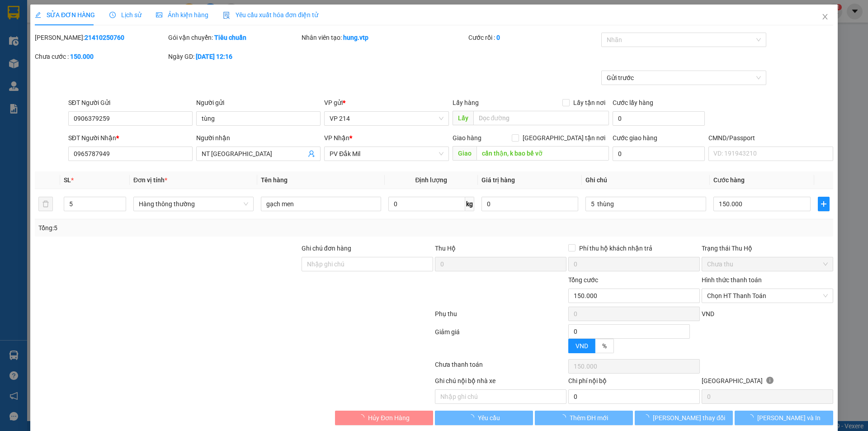 Image resolution: width=868 pixels, height=431 pixels. Describe the element at coordinates (14, 70) in the screenshot. I see `span: Nơi gửi:` at that location.